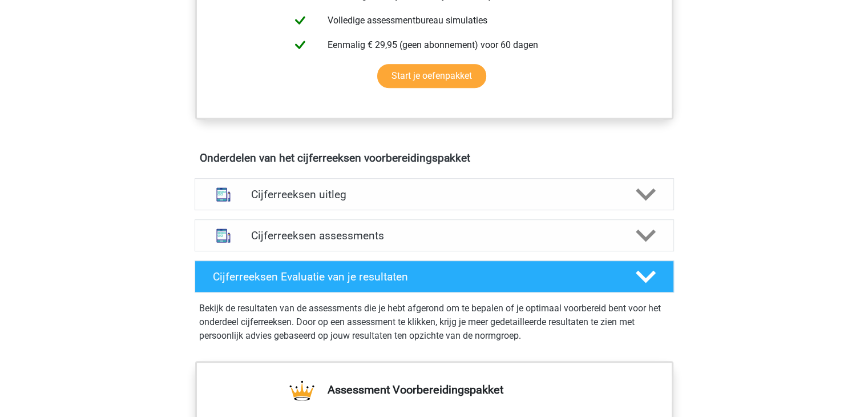 The image size is (868, 417). Describe the element at coordinates (223, 194) in the screenshot. I see `img: cijferreeksen uitleg` at that location.